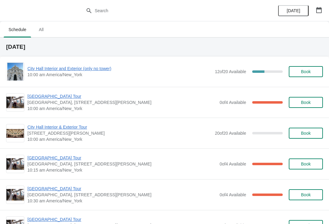 This screenshot has height=224, width=329. I want to click on img: City Hall Interior and Exterior (only no tower) | | 10:00 am America/New_York, so click(15, 72).